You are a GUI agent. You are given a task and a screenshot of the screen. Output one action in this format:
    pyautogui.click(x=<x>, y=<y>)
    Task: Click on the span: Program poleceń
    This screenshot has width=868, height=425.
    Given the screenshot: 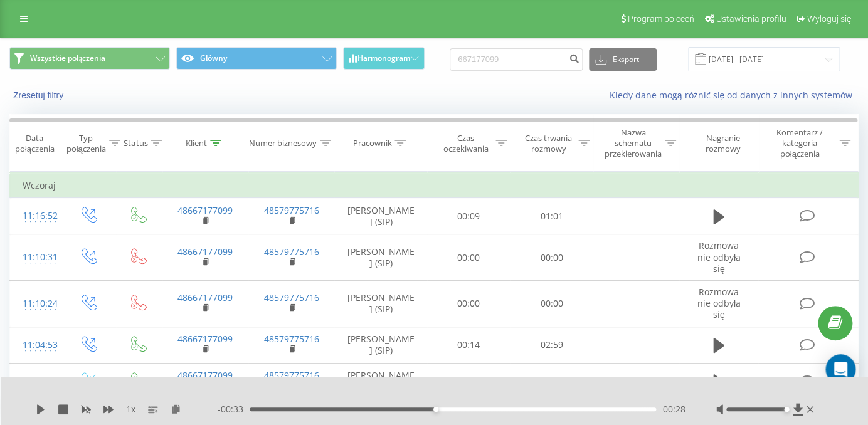 What is the action you would take?
    pyautogui.click(x=660, y=19)
    